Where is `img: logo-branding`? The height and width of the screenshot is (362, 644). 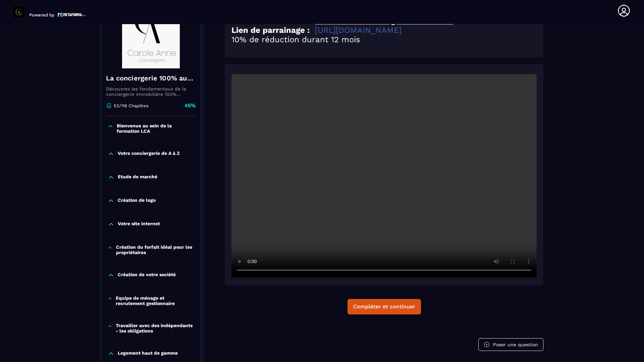
img: logo-branding is located at coordinates (19, 12).